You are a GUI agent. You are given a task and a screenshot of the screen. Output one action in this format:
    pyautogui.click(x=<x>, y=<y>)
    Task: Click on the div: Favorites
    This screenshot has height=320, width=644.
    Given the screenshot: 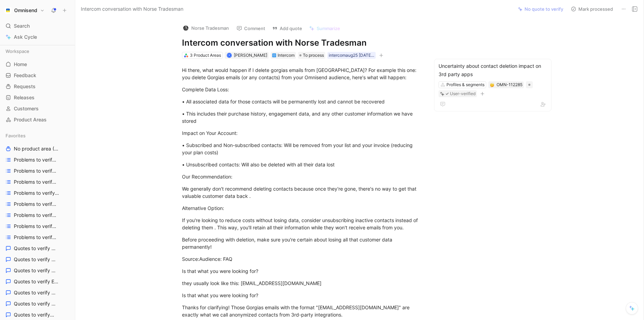 What is the action you would take?
    pyautogui.click(x=37, y=135)
    